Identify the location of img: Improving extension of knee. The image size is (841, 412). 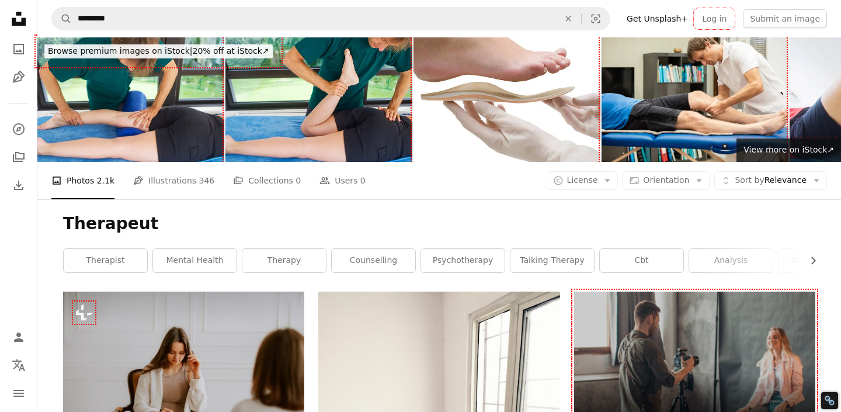
(131, 99).